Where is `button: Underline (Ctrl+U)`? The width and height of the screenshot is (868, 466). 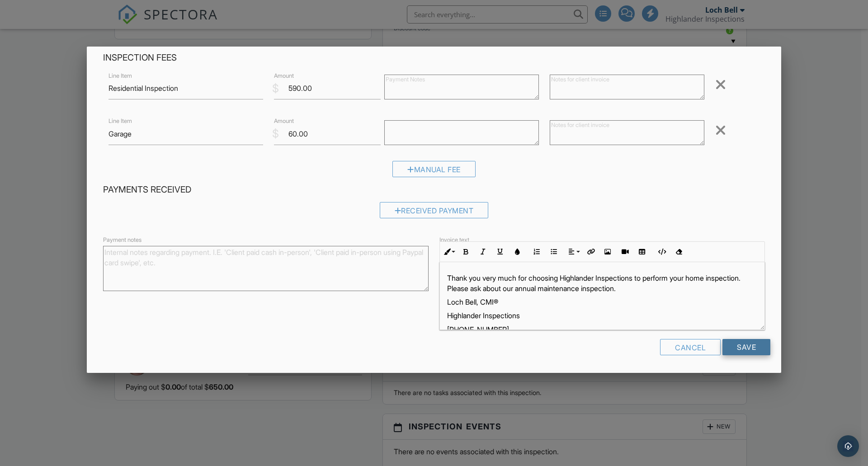
button: Underline (Ctrl+U) is located at coordinates (500, 252).